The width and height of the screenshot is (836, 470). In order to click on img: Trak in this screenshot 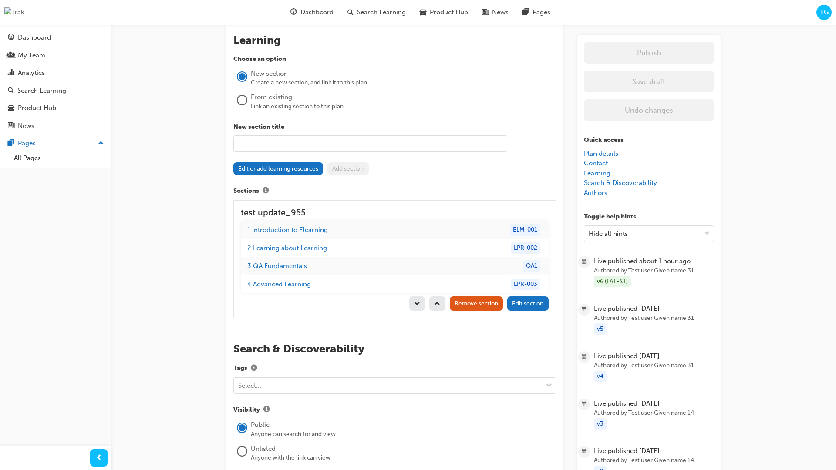, I will do `click(14, 12)`.